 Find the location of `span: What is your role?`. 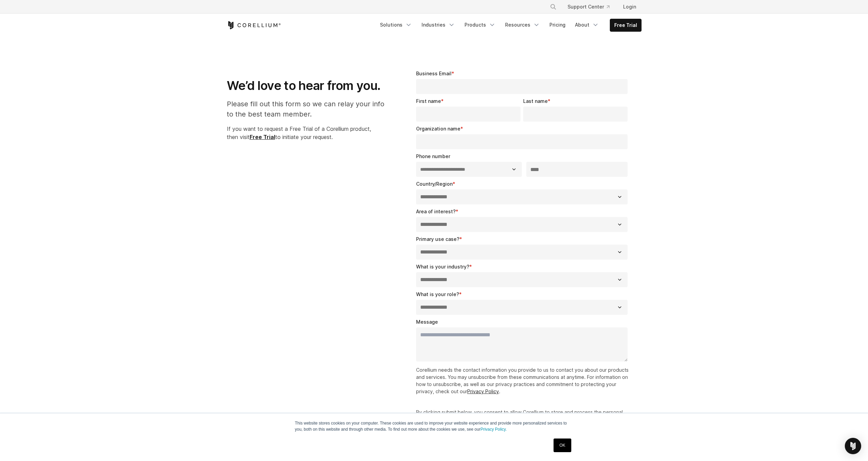

span: What is your role? is located at coordinates (438, 294).